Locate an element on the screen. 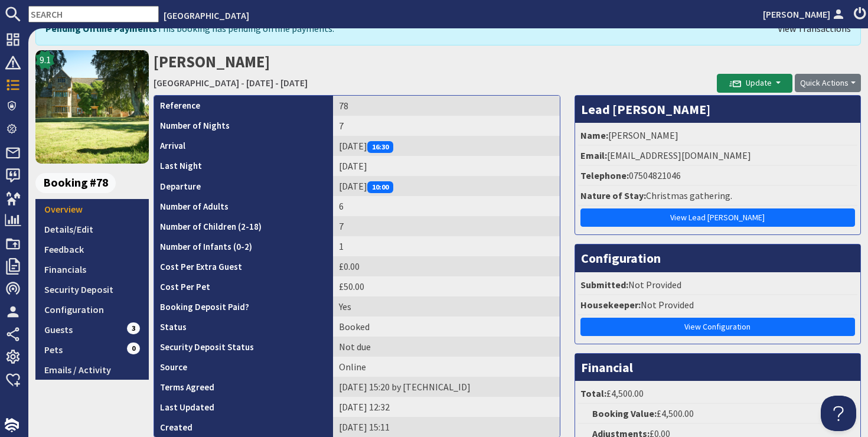  button: Update is located at coordinates (755, 83).